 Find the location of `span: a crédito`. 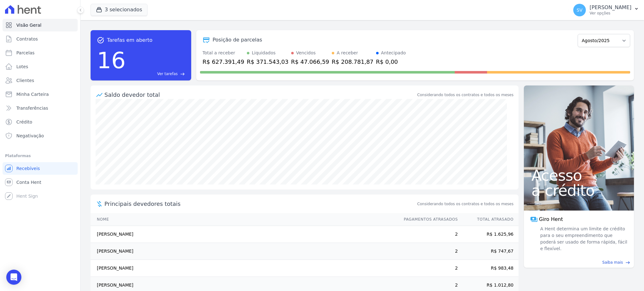

span: a crédito is located at coordinates (579, 190).